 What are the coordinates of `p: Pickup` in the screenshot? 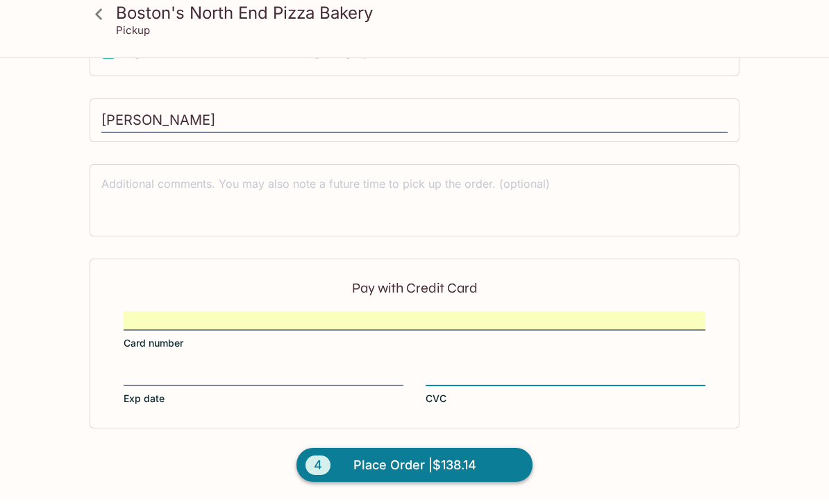 It's located at (132, 33).